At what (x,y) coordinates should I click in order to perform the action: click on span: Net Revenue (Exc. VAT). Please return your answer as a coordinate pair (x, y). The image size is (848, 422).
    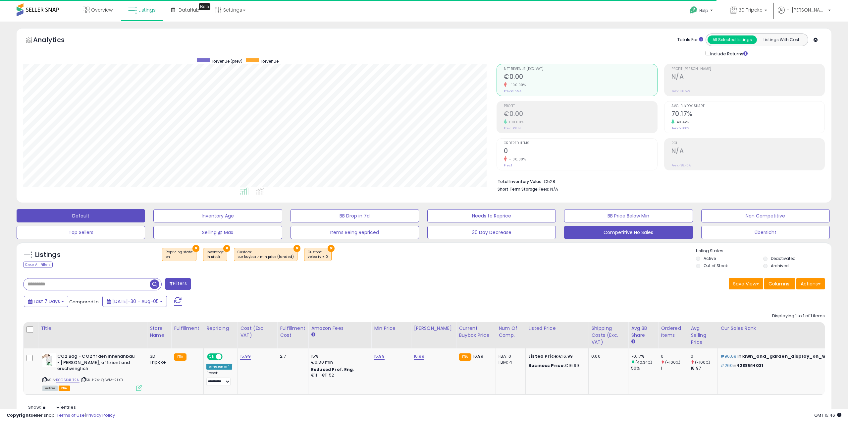
    Looking at the image, I should click on (581, 69).